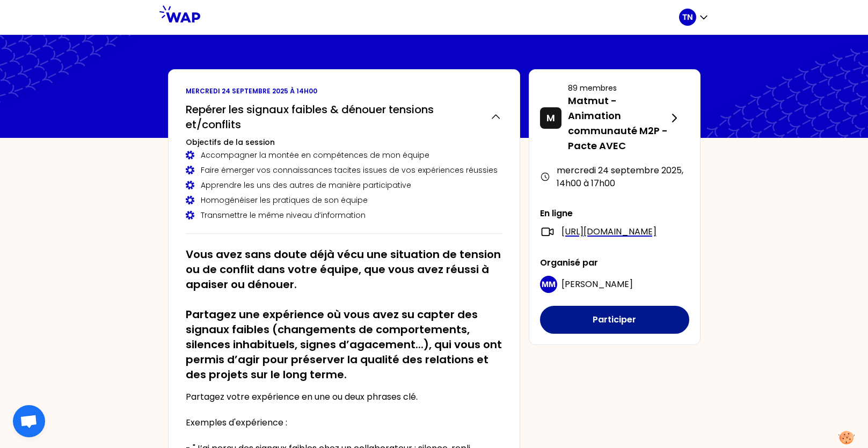 This screenshot has height=448, width=868. What do you see at coordinates (344, 91) in the screenshot?
I see `p: mercredi 24 septembre 2025 à 14h00` at bounding box center [344, 91].